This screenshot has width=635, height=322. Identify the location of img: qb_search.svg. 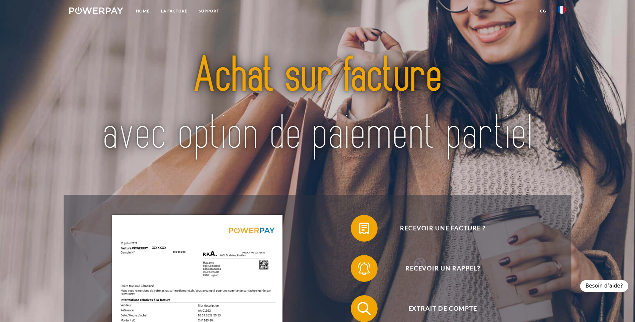
(364, 308).